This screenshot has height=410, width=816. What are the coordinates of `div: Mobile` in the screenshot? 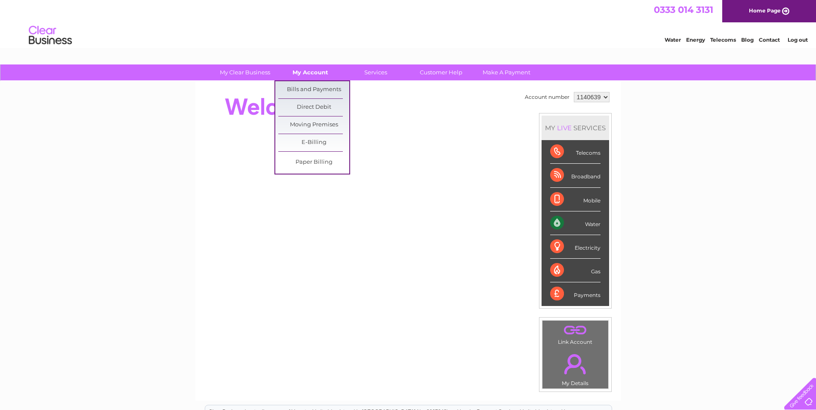 It's located at (575, 200).